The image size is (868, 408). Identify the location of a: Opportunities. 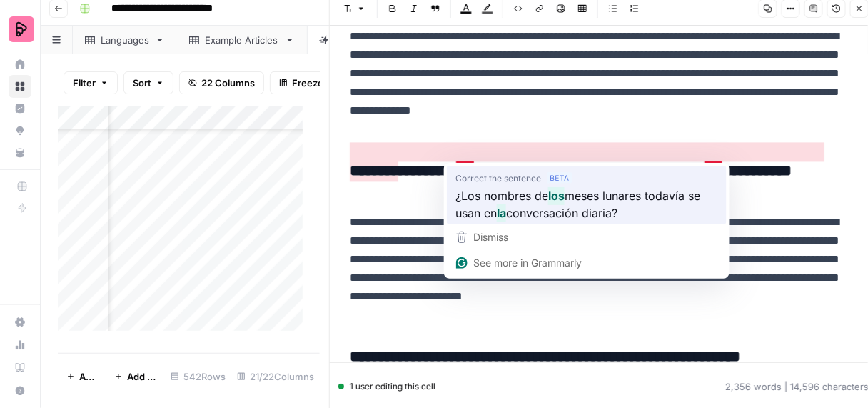
(20, 131).